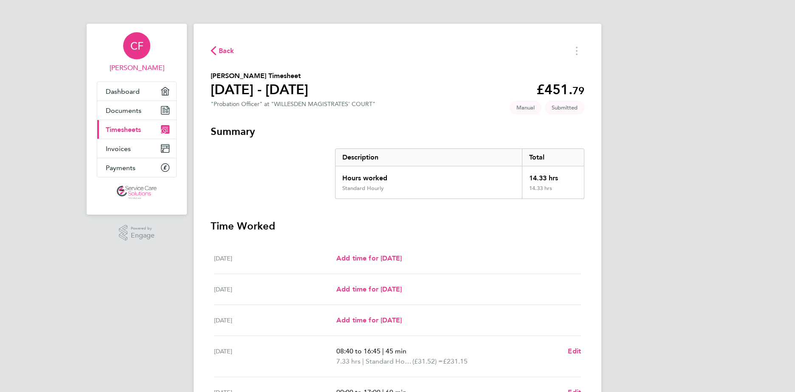 The width and height of the screenshot is (795, 392). Describe the element at coordinates (123, 91) in the screenshot. I see `span: Dashboard` at that location.